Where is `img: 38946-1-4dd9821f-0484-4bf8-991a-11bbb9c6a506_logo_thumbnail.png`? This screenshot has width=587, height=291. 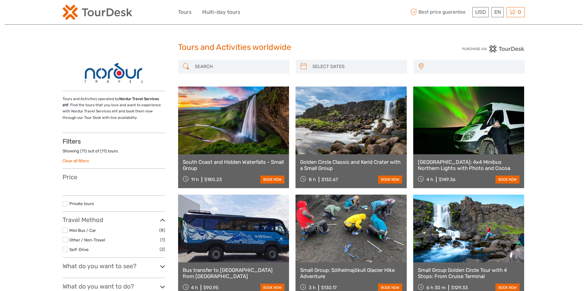
img: 38946-1-4dd9821f-0484-4bf8-991a-11bbb9c6a506_logo_thumbnail.png is located at coordinates (114, 73).